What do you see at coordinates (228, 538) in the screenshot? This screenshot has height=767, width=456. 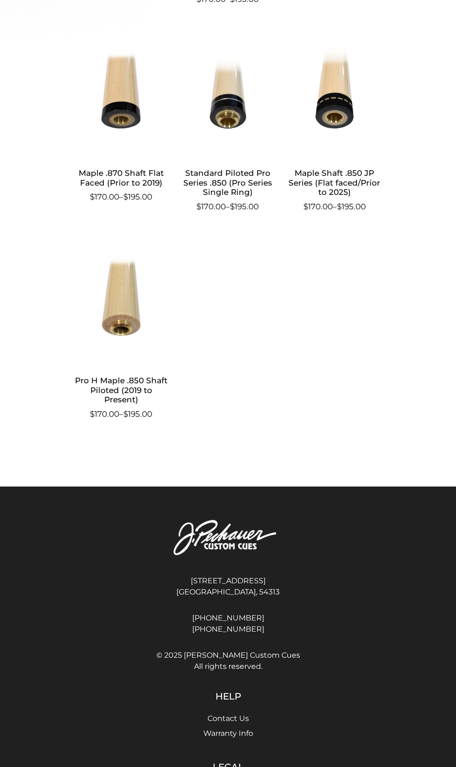 I see `img: Pechauer Custom Cues` at bounding box center [228, 538].